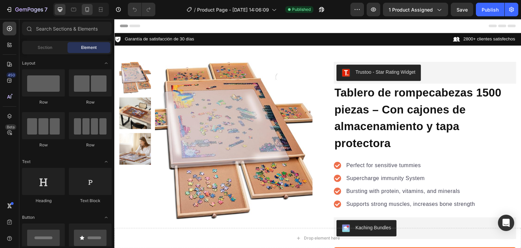  I want to click on button: Trustoo - Star Rating Widget, so click(264, 54).